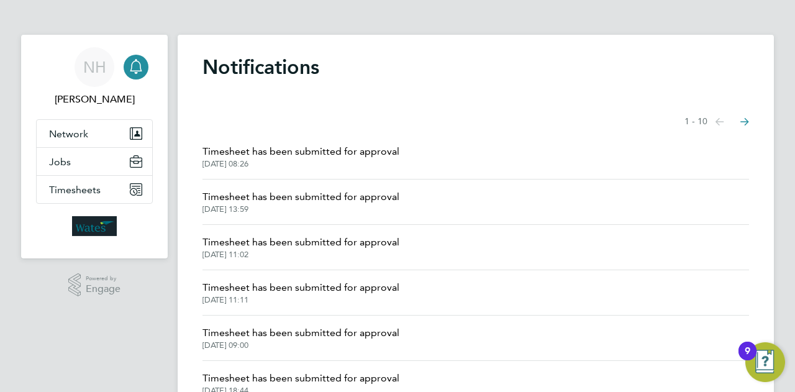  I want to click on a: Powered byEngage, so click(94, 285).